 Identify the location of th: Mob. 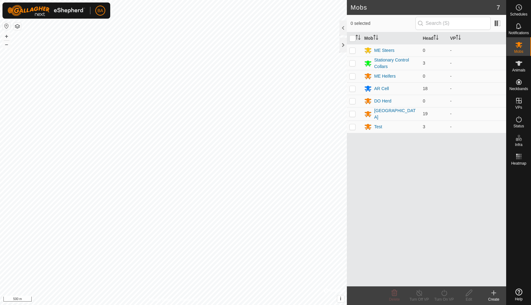
(391, 38).